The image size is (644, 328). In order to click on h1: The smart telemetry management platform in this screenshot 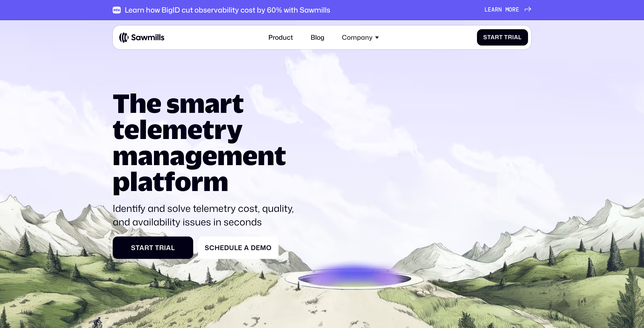, I will do `click(206, 142)`.